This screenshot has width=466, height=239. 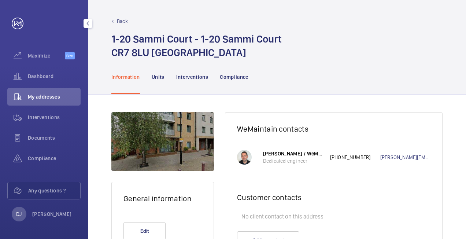 What do you see at coordinates (54, 190) in the screenshot?
I see `span: Any questions ?` at bounding box center [54, 190].